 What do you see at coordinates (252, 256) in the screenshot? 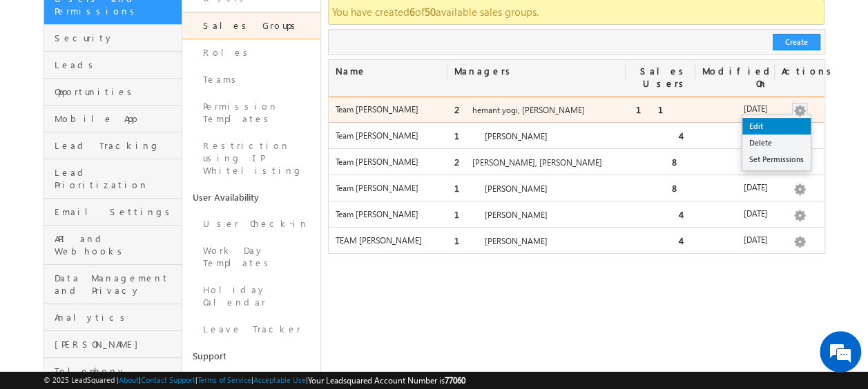
I see `a: Work Day Templates` at bounding box center [252, 256].